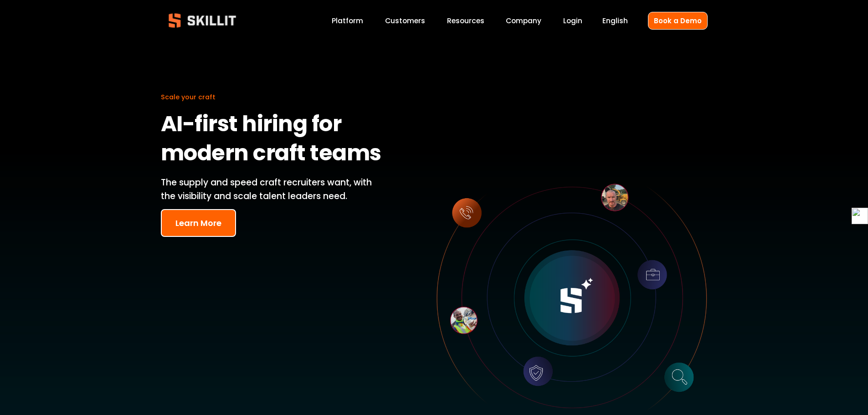 Image resolution: width=868 pixels, height=415 pixels. I want to click on a: Platform, so click(347, 20).